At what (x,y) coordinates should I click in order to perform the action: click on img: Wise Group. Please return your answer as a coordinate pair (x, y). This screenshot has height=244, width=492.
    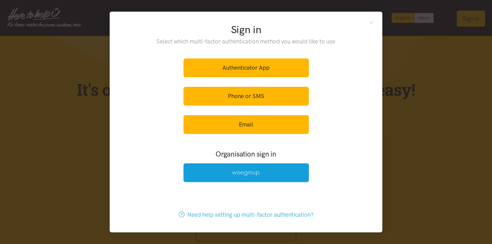
    Looking at the image, I should click on (246, 173).